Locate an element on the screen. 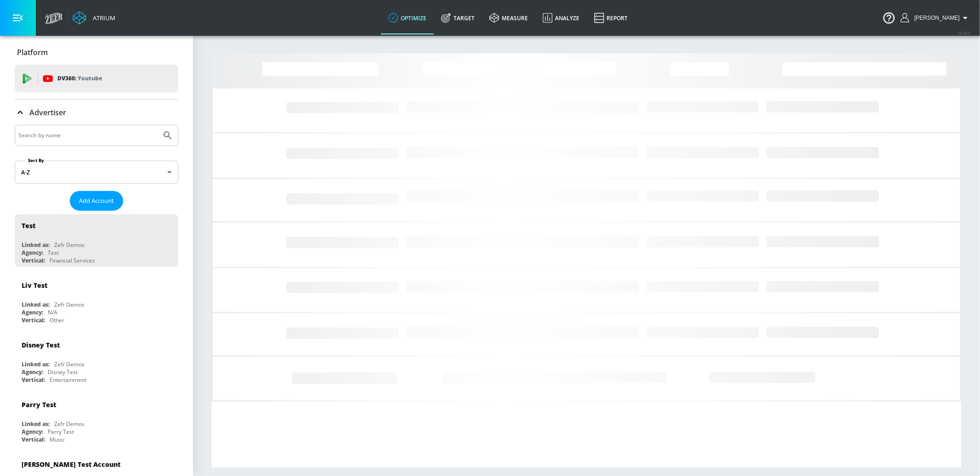  div: Platform is located at coordinates (96, 52).